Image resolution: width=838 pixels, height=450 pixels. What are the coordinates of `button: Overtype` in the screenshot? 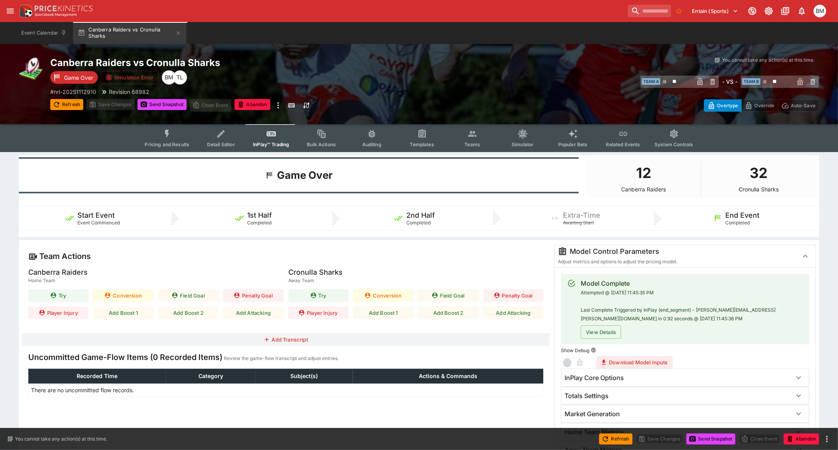 It's located at (723, 105).